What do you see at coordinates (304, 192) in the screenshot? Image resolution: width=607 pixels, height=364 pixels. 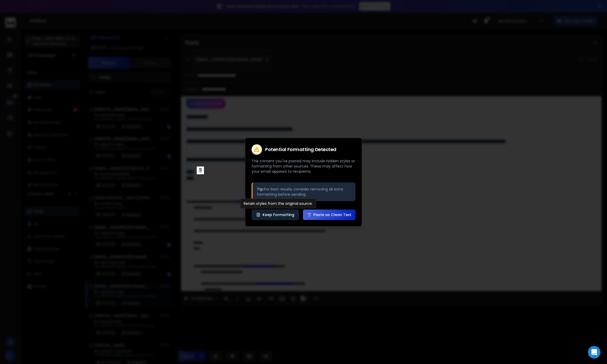 I see `p: For best results, consider removing all extra formatting before sending.` at bounding box center [304, 192].